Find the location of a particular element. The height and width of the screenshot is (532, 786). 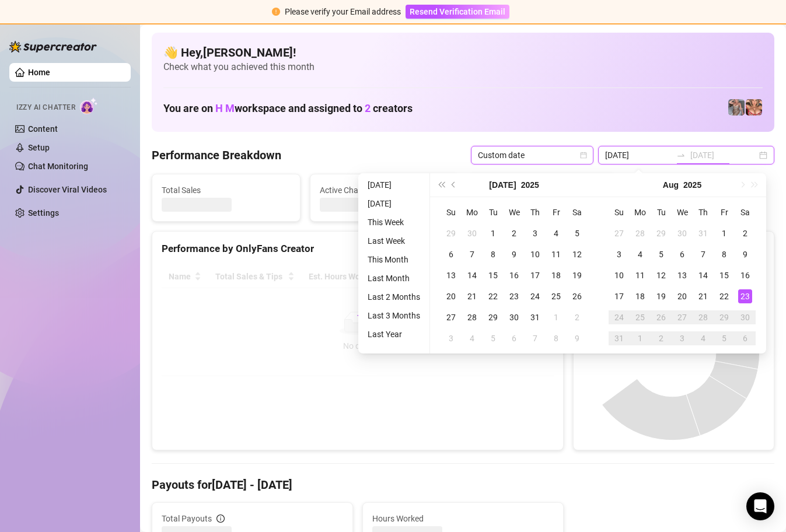

span: Total Sales is located at coordinates (226, 190).